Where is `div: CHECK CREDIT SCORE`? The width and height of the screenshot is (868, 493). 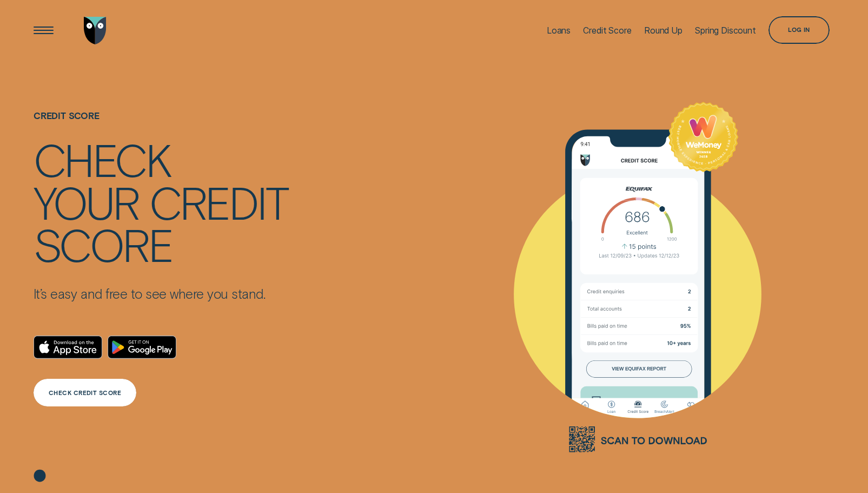
div: CHECK CREDIT SCORE is located at coordinates (85, 393).